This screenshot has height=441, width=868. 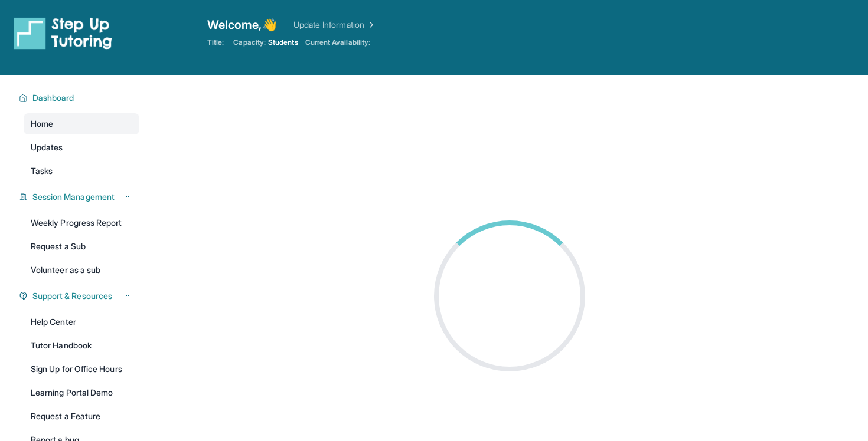 I want to click on span: Students, so click(x=283, y=43).